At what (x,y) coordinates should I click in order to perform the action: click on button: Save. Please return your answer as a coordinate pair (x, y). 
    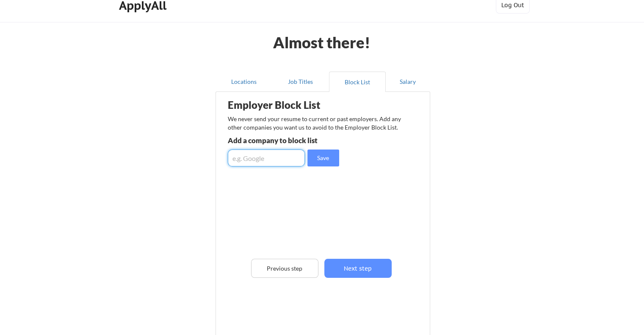
    Looking at the image, I should click on (323, 158).